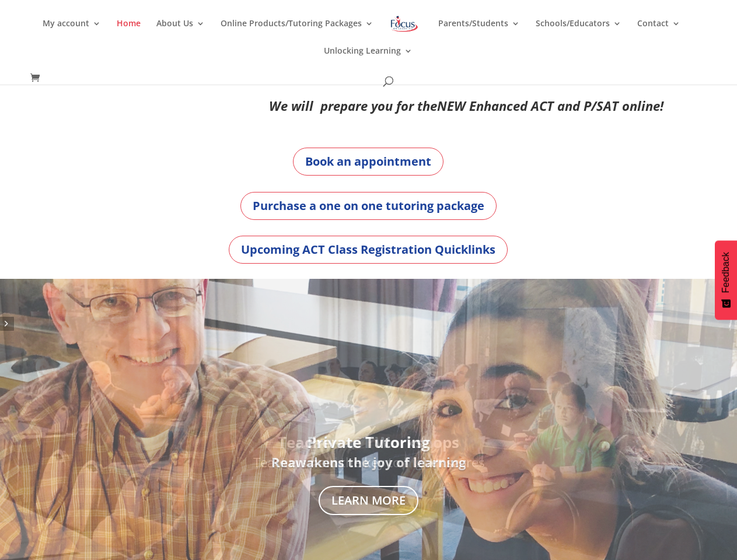 Image resolution: width=737 pixels, height=560 pixels. I want to click on a: Purchase a one on one tutoring package, so click(368, 206).